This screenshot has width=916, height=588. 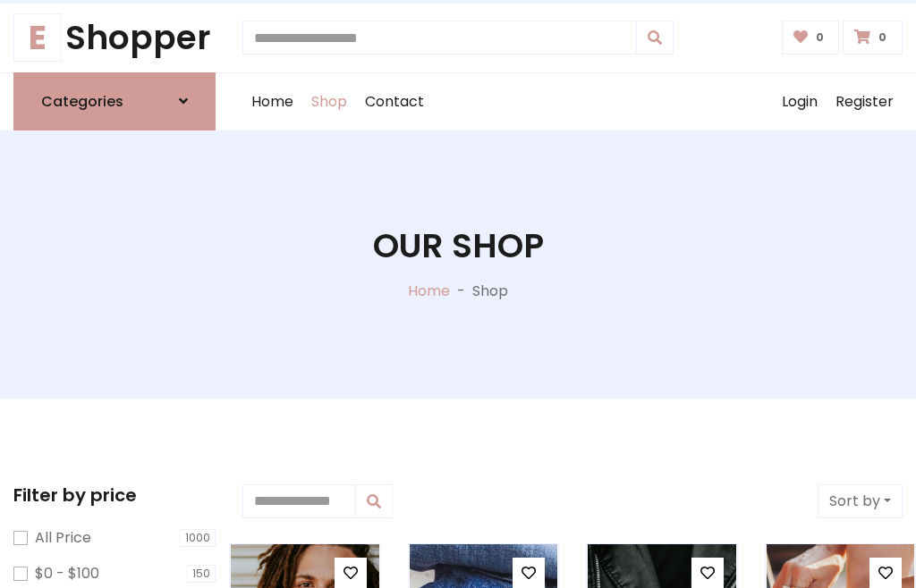 What do you see at coordinates (115, 38) in the screenshot?
I see `h1: Shopper` at bounding box center [115, 38].